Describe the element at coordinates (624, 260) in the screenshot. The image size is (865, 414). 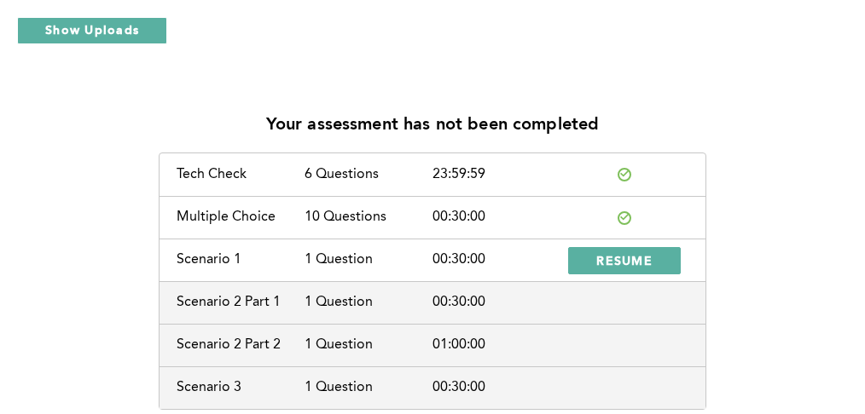
I see `span: RESUME` at that location.